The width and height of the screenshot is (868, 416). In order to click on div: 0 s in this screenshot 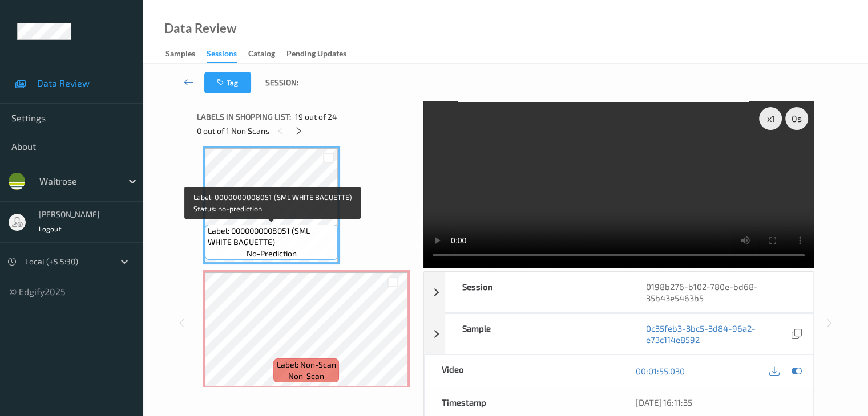, I will do `click(797, 119)`.